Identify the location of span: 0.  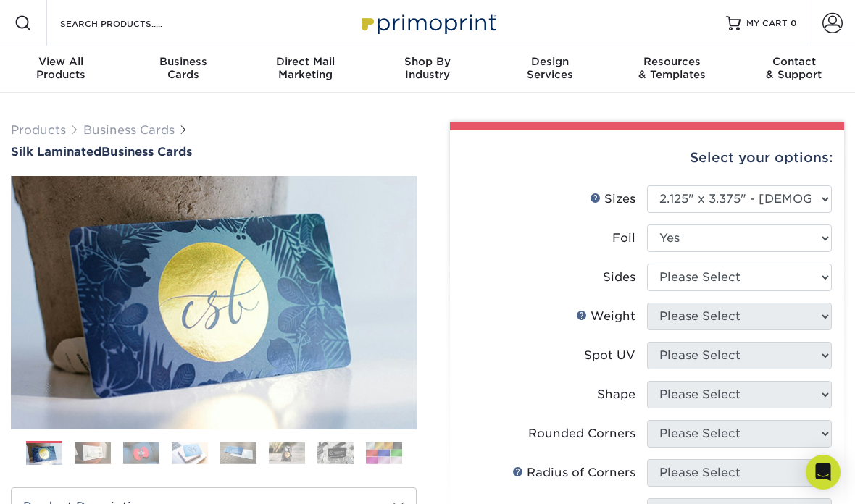
(793, 23).